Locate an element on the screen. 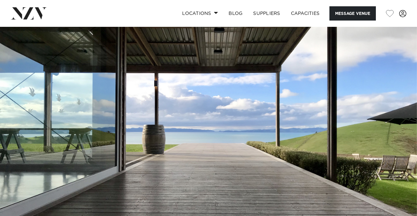 The height and width of the screenshot is (216, 417). a: SUPPLIERS is located at coordinates (266, 13).